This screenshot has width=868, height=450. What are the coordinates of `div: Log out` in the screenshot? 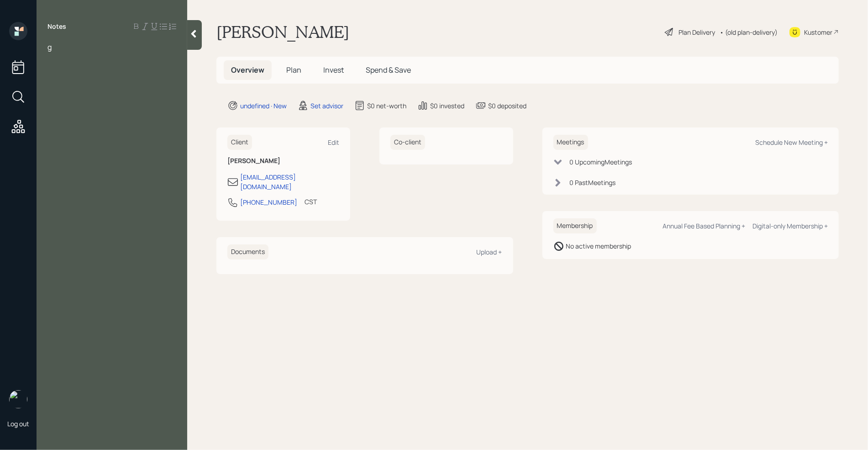 It's located at (18, 424).